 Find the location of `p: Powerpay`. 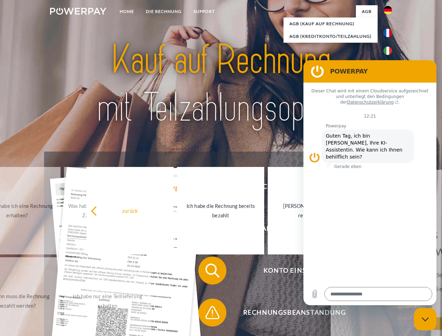

p: Powerpay is located at coordinates (78, 66).